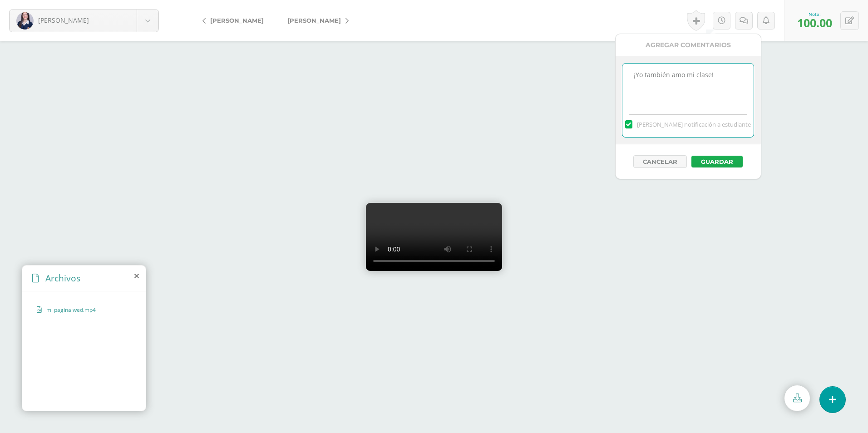 The height and width of the screenshot is (433, 868). Describe the element at coordinates (660, 162) in the screenshot. I see `button: Cancelar` at that location.